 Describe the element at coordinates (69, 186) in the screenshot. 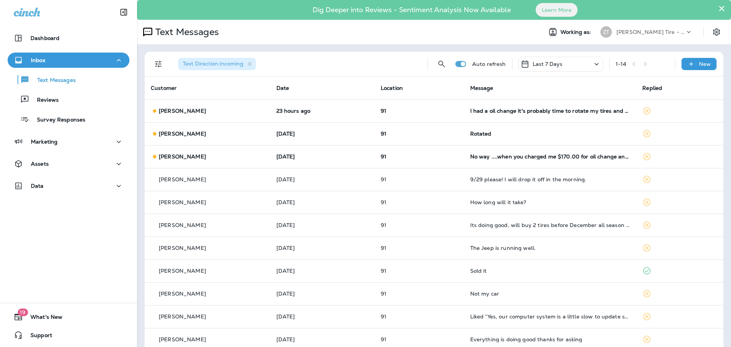

I see `button: Data` at that location.